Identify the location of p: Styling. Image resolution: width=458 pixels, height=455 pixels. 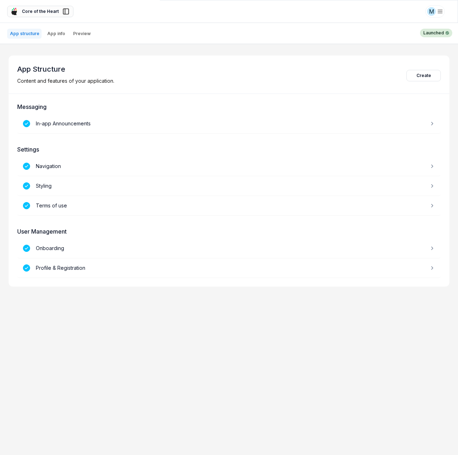
(44, 186).